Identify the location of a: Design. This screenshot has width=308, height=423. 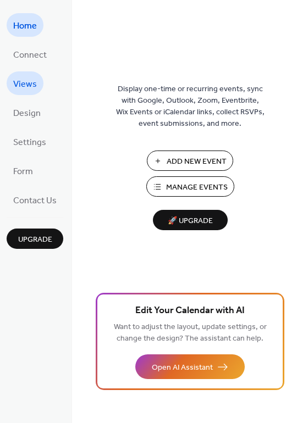
(27, 112).